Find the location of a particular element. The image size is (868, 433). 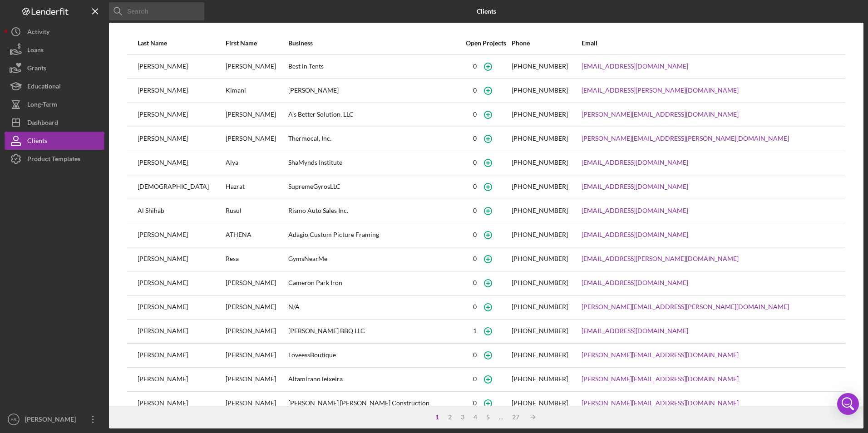

div: Rusul is located at coordinates (256, 211).